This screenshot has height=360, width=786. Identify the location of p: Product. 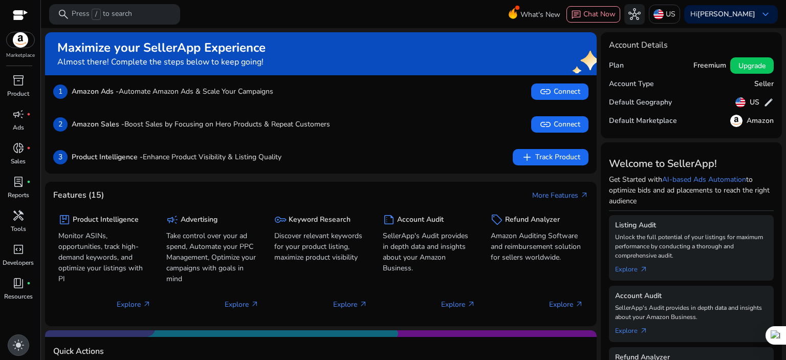
(18, 94).